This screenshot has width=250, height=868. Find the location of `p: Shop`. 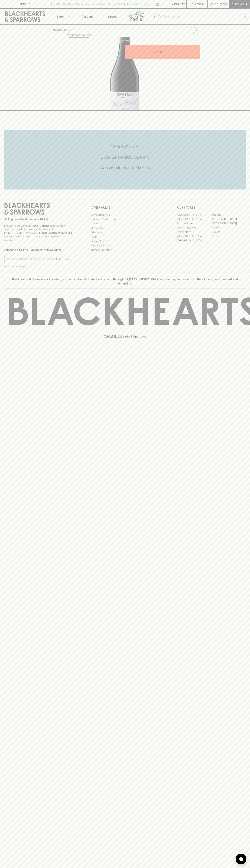

p: Shop is located at coordinates (60, 16).